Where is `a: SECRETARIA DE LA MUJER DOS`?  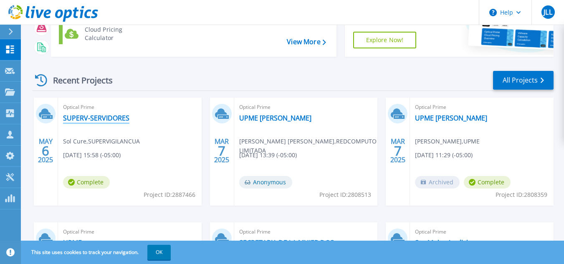
a: SECRETARIA DE LA MUJER DOS is located at coordinates (287, 243).